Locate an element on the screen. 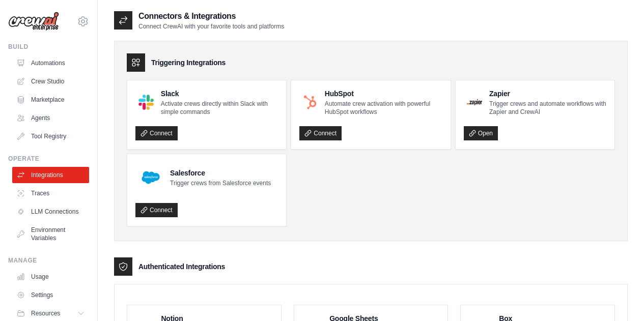 This screenshot has height=321, width=644. h3: Authenticated Integrations is located at coordinates (182, 267).